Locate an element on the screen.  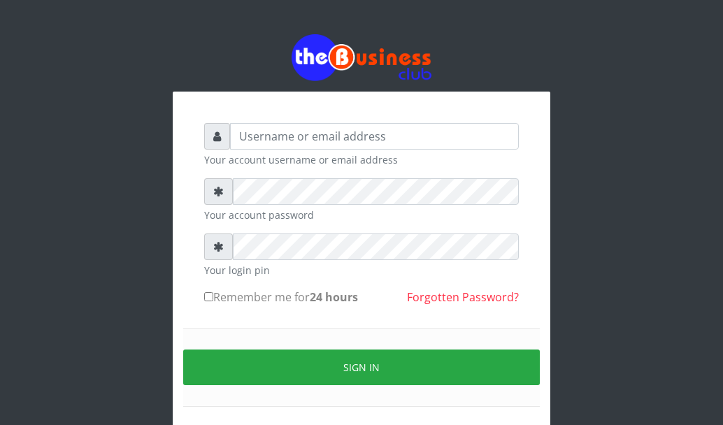
label: Remember me for is located at coordinates (281, 297).